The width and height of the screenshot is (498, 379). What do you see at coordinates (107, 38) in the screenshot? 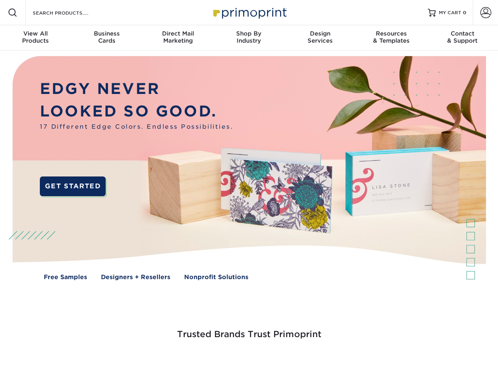
I see `a: BusinessCards` at bounding box center [107, 38].